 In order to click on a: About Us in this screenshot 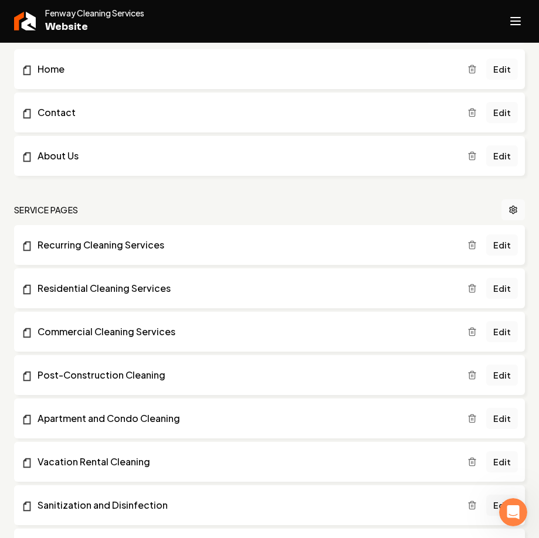, I will do `click(244, 156)`.